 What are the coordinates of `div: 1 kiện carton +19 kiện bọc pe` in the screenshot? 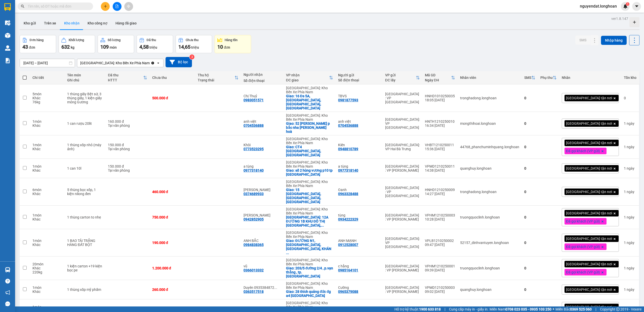 It's located at (85, 268).